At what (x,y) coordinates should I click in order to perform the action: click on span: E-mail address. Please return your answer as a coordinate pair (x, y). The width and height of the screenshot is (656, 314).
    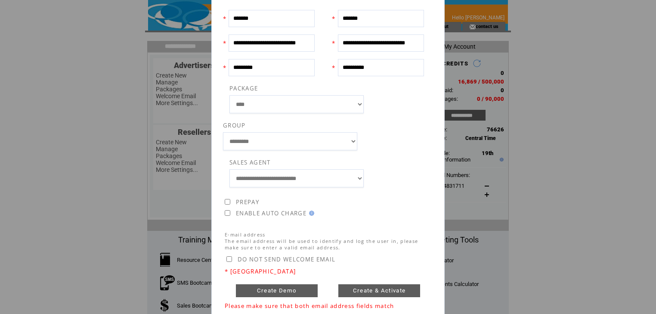
    Looking at the image, I should click on (245, 234).